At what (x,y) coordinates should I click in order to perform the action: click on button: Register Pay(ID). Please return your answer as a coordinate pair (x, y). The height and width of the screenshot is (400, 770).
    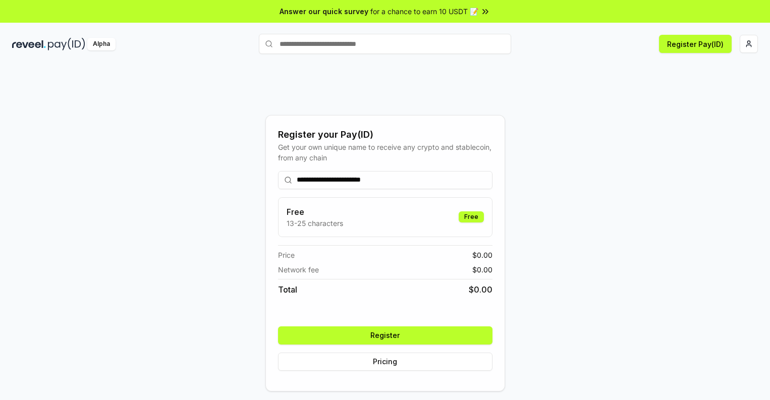
    Looking at the image, I should click on (696, 44).